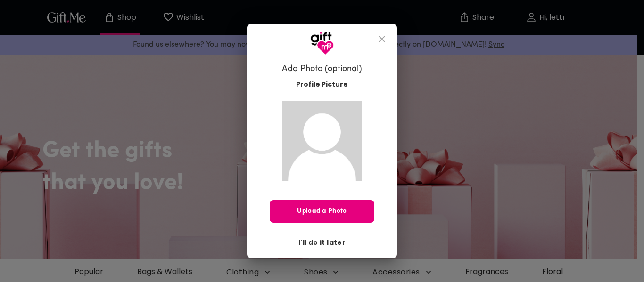 This screenshot has height=282, width=644. Describe the element at coordinates (382, 39) in the screenshot. I see `button: close` at that location.